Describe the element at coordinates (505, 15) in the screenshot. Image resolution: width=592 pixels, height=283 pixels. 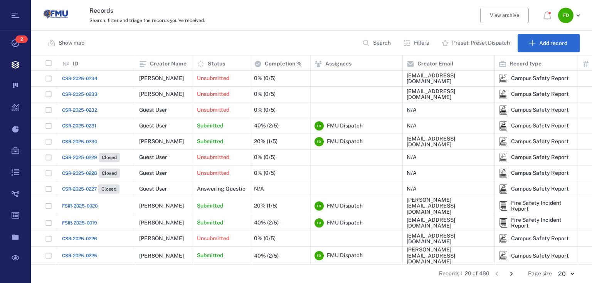
I see `button: View archive` at that location.